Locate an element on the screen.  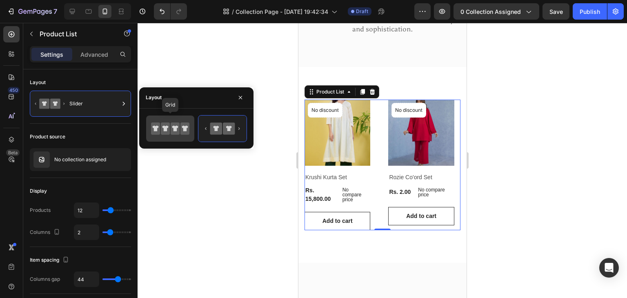
span: Draft is located at coordinates (362, 11).